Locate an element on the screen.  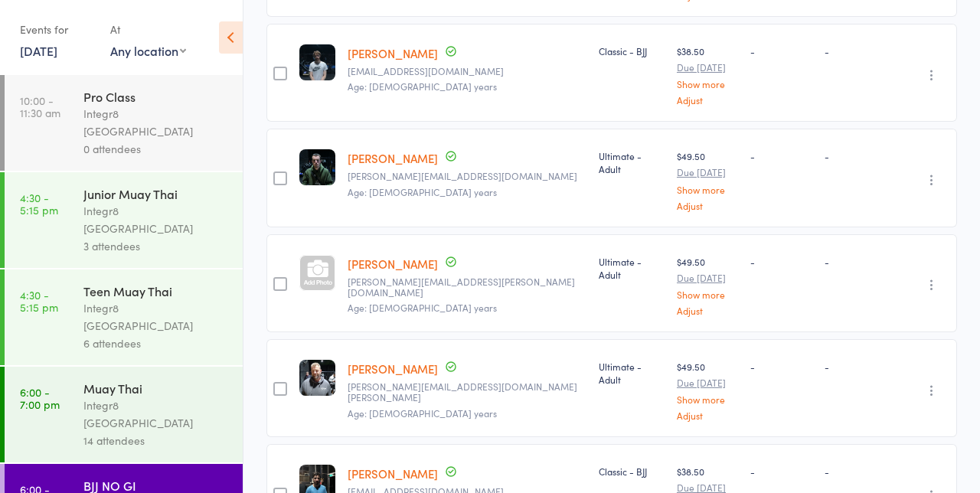
div: Junior Muay Thai is located at coordinates (156, 193).